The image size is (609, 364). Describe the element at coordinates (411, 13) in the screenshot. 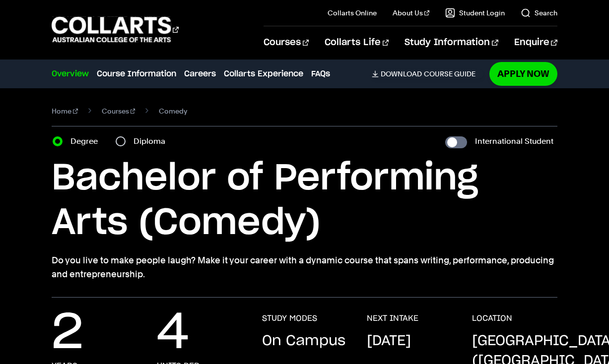

I see `a: About Us` at that location.